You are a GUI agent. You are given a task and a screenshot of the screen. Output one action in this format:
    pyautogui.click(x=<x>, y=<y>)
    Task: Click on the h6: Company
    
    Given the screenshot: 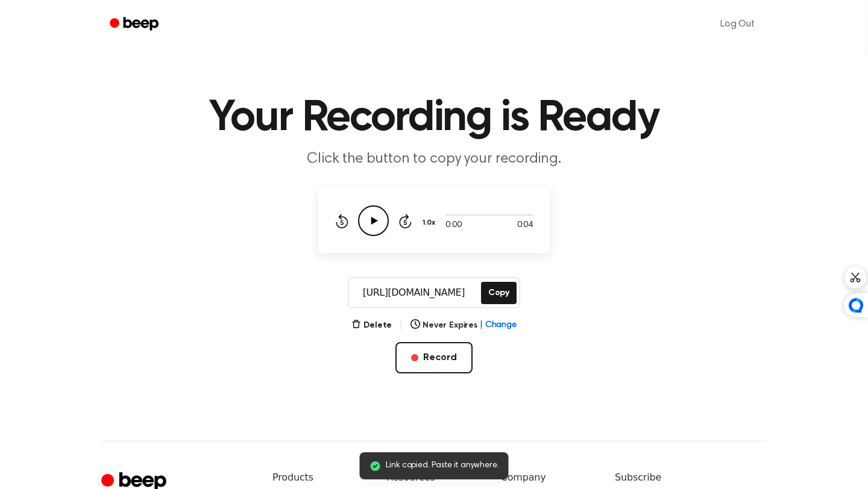 What is the action you would take?
    pyautogui.click(x=548, y=478)
    